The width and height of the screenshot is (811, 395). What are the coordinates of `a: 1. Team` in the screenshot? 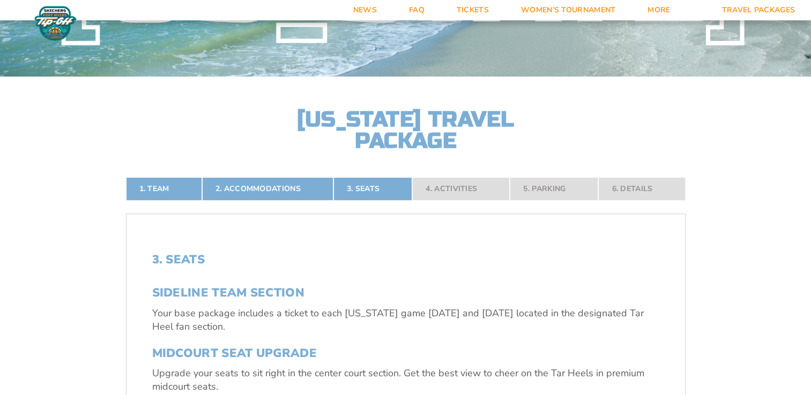 It's located at (164, 189).